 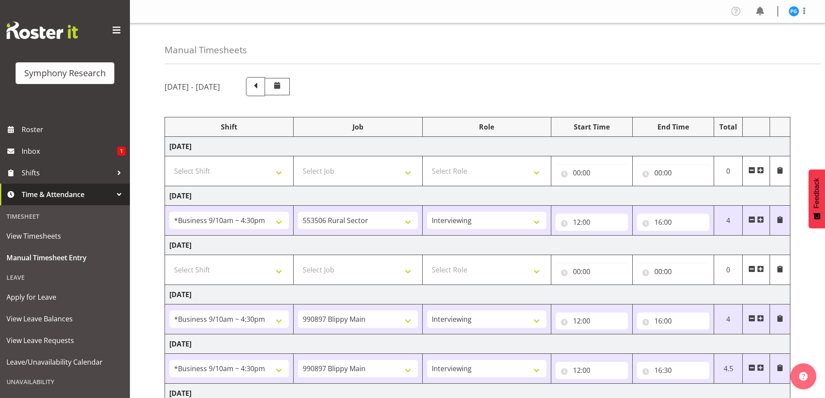 What do you see at coordinates (803, 376) in the screenshot?
I see `img: help-xxl-2.png` at bounding box center [803, 376].